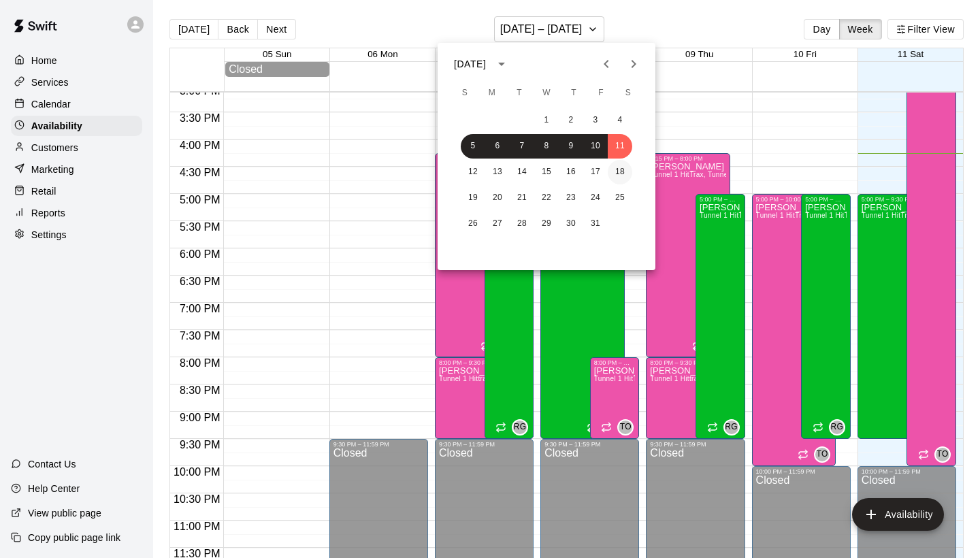 This screenshot has width=980, height=558. What do you see at coordinates (498, 198) in the screenshot?
I see `button: 20` at bounding box center [498, 198].